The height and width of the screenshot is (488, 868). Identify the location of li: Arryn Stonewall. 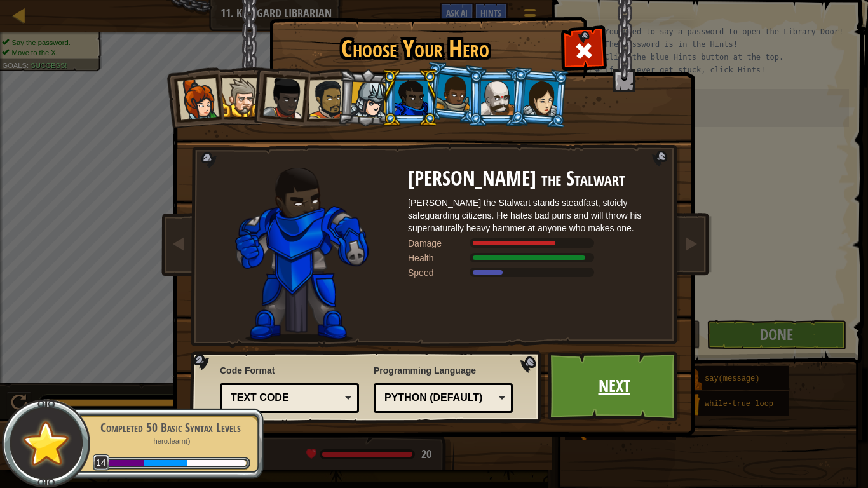
(453, 92).